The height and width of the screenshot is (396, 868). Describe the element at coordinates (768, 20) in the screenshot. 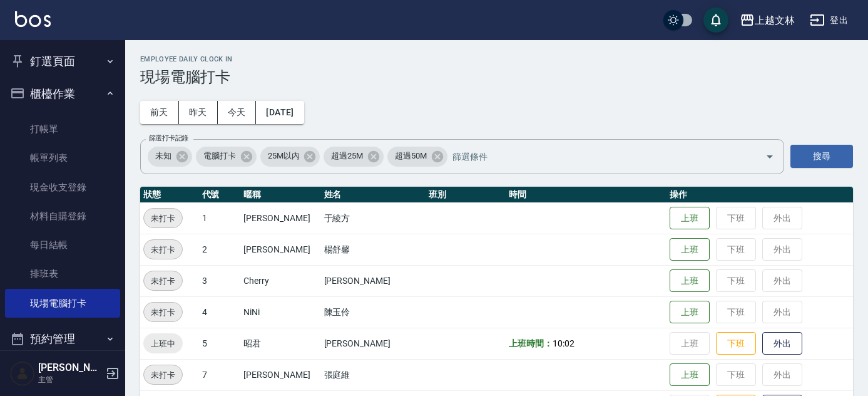

I see `button: 上越文林` at that location.